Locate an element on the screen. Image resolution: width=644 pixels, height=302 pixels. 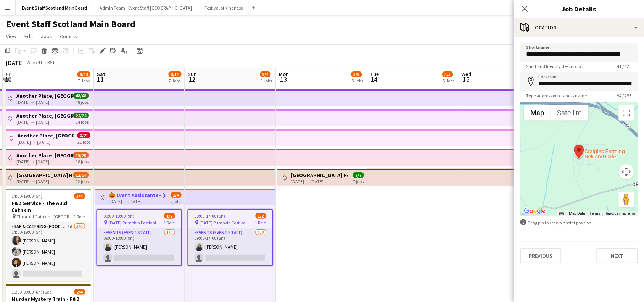
div: 2 jobs is located at coordinates (176, 201).